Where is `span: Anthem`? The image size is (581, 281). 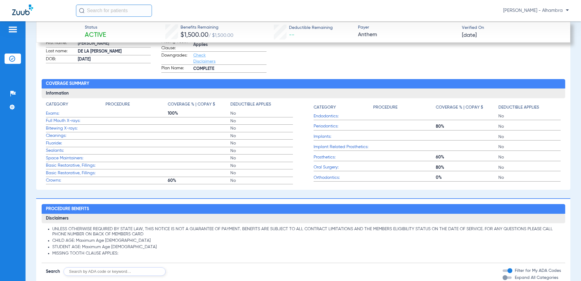 span: Anthem is located at coordinates (407, 35).